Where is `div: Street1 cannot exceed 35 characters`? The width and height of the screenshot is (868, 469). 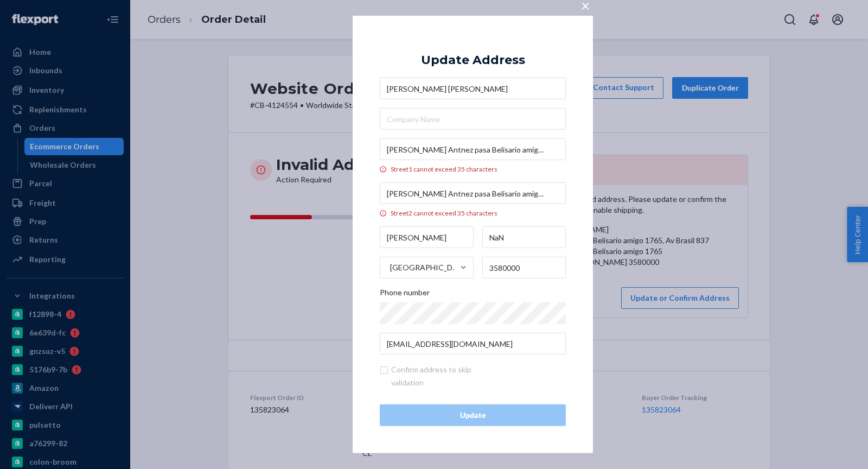
div: Street1 cannot exceed 35 characters is located at coordinates (472, 169).